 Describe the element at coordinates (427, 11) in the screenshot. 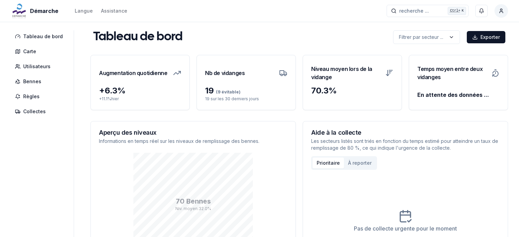

I see `button: recherche ...Ctrl+K` at that location.